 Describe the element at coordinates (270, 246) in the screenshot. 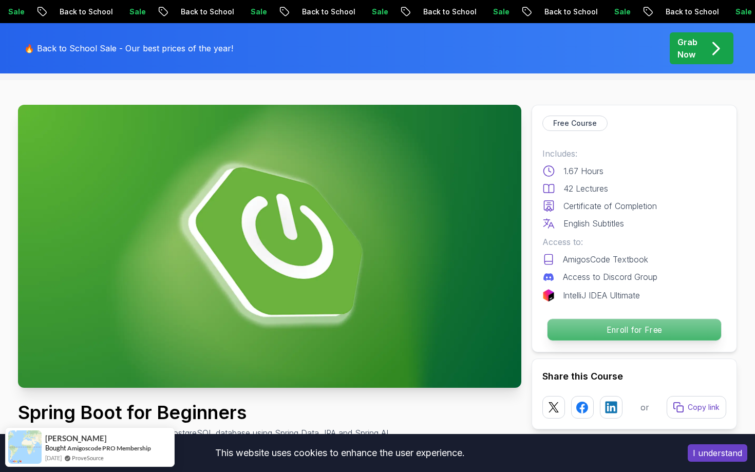

I see `img: spring-boot-for-beginners_thumbnail` at that location.